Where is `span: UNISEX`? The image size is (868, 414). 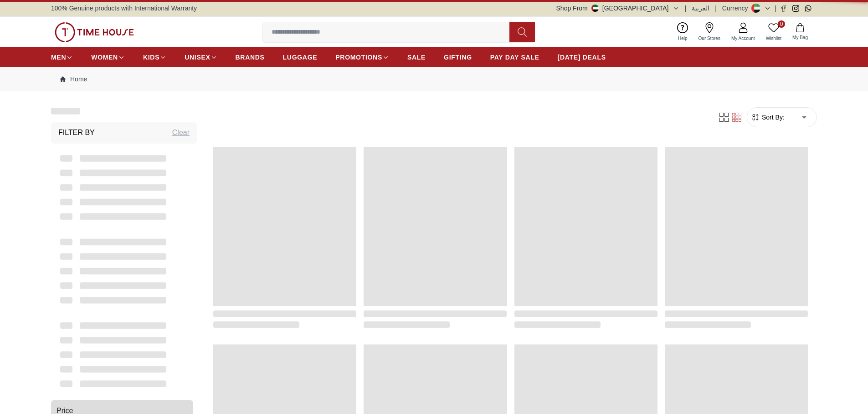
span: UNISEX is located at coordinates (197, 57).